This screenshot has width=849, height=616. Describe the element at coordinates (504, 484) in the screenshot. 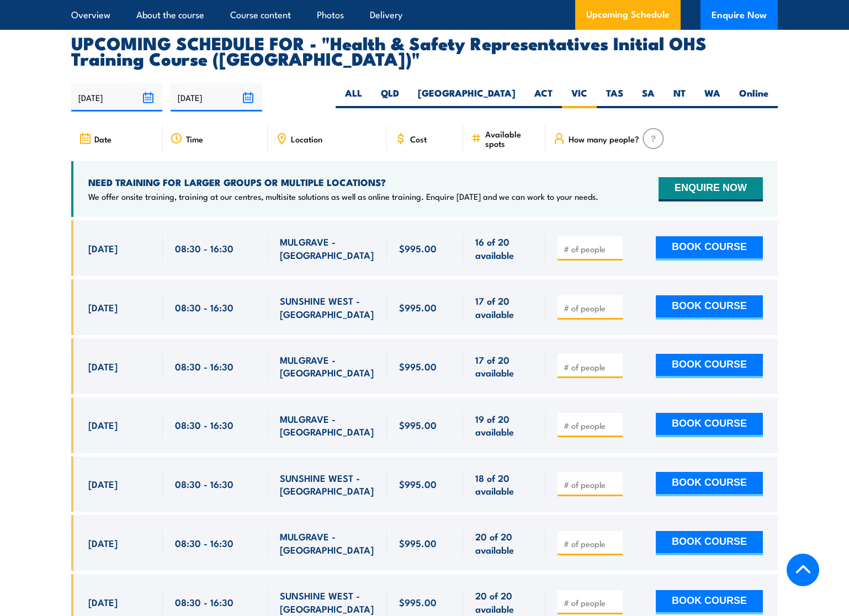

I see `span: 18 of 20 available` at that location.